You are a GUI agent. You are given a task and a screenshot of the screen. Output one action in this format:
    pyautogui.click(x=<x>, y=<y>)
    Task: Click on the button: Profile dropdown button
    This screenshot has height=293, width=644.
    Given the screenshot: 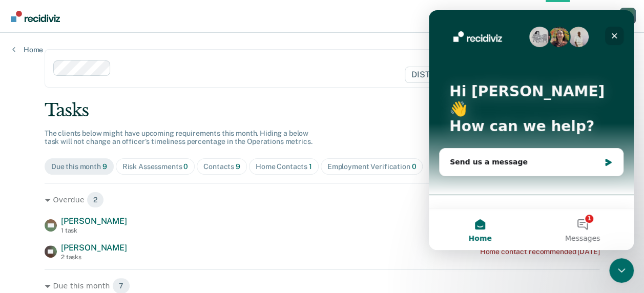 What is the action you would take?
    pyautogui.click(x=628, y=16)
    